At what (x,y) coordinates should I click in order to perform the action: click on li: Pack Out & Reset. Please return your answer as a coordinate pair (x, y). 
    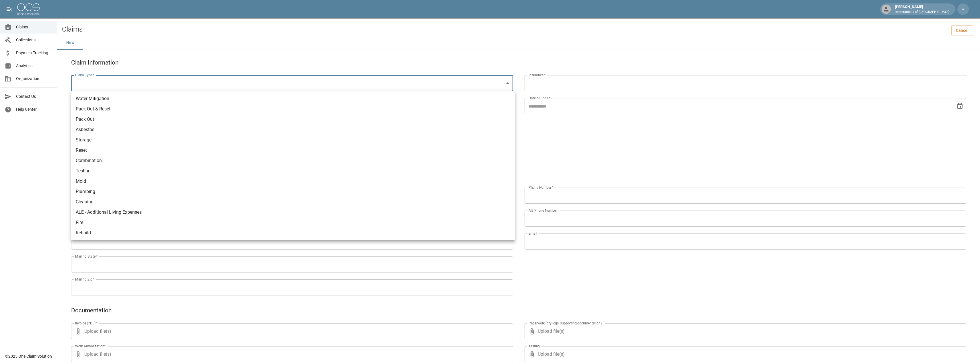
    Looking at the image, I should click on (293, 109).